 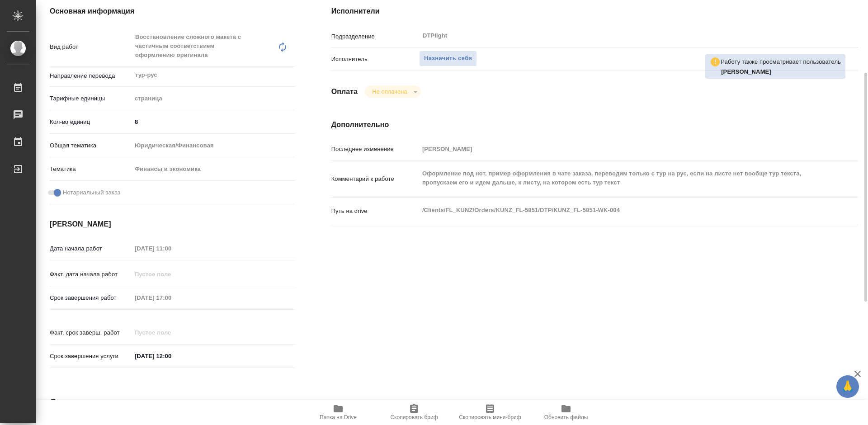 I want to click on h4: Основная информация, so click(x=172, y=11).